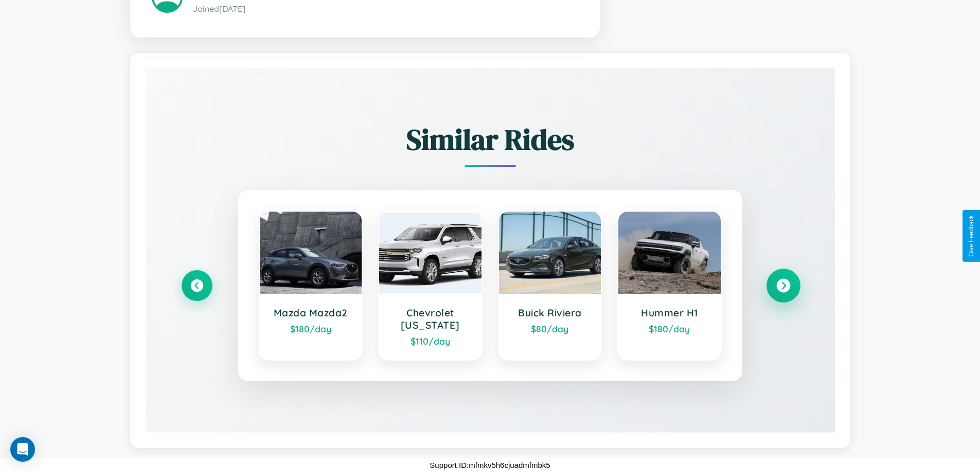 The width and height of the screenshot is (980, 472). I want to click on div: $ 80 /day, so click(549, 329).